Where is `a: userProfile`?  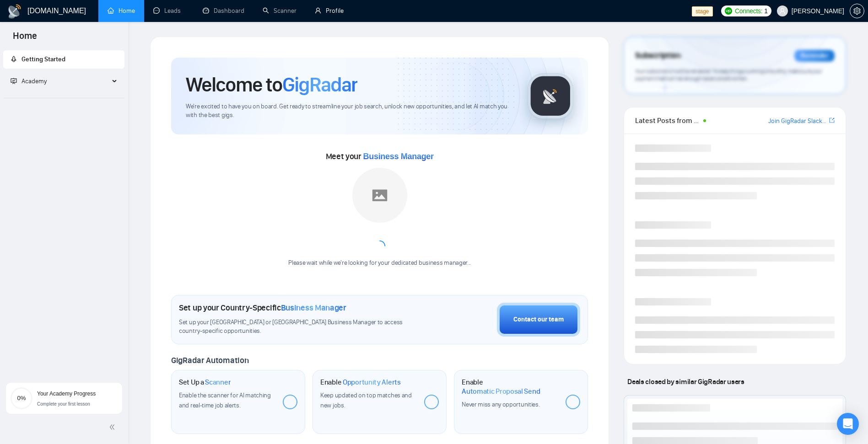
a: userProfile is located at coordinates (329, 10).